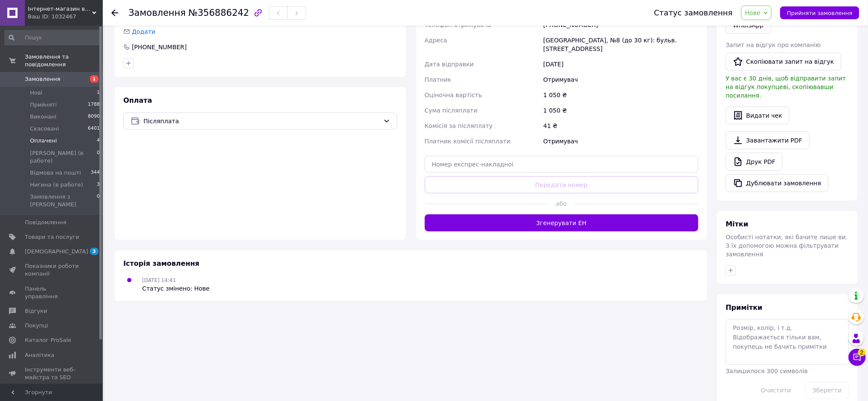 This screenshot has height=401, width=868. Describe the element at coordinates (857, 357) in the screenshot. I see `button: Чат з покупцем2` at that location.